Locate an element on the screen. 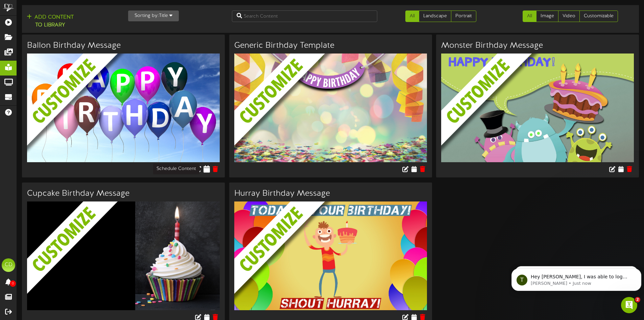  h3: Monster Birthday Message is located at coordinates (538, 46).